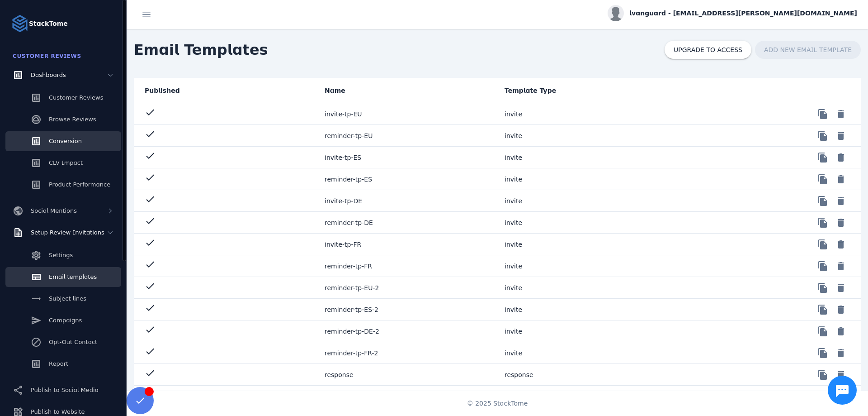 This screenshot has width=868, height=416. Describe the element at coordinates (408, 179) in the screenshot. I see `mat-cell: reminder-tp-ES` at that location.